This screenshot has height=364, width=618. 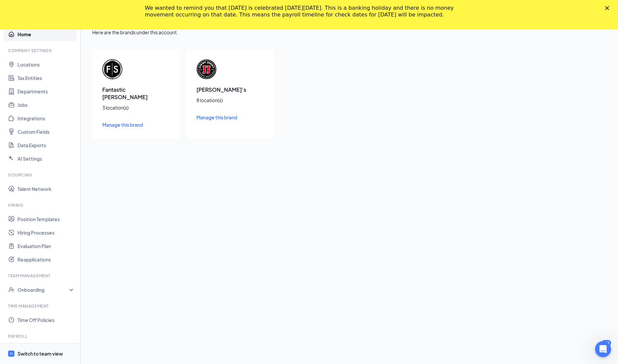 I want to click on div: Time Management, so click(x=41, y=306).